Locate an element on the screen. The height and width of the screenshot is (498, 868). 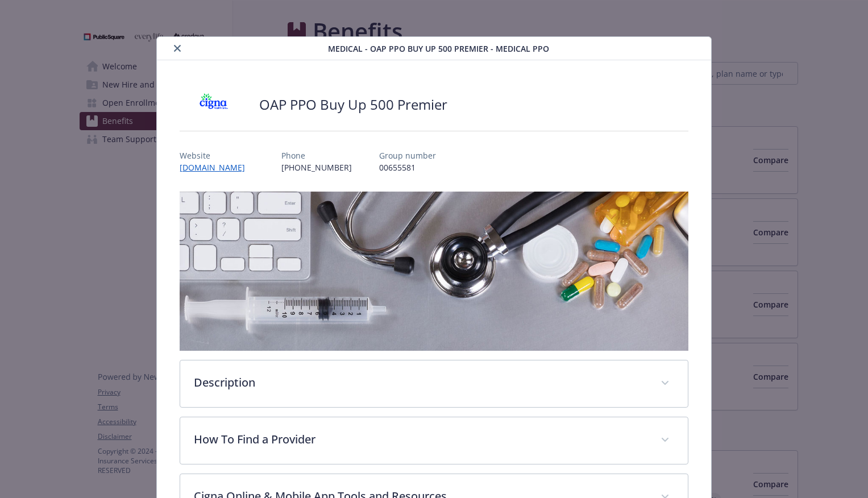
p: 00655581 is located at coordinates (408, 167).